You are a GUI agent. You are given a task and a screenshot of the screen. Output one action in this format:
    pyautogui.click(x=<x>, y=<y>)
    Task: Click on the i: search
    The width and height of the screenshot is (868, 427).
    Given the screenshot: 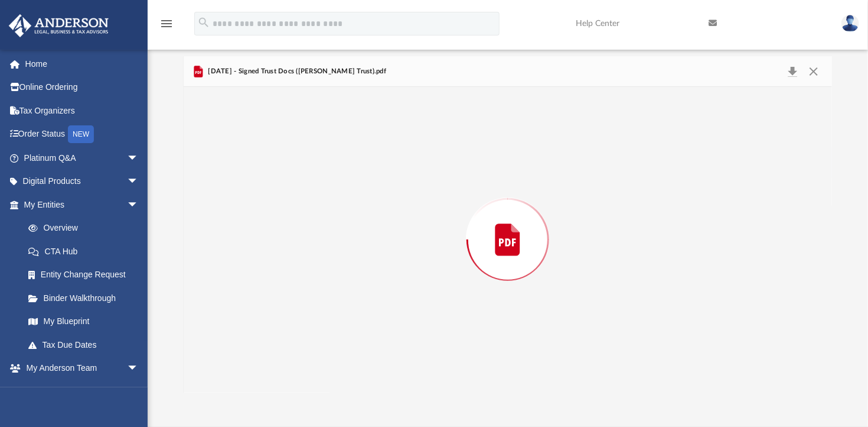 What is the action you would take?
    pyautogui.click(x=203, y=22)
    